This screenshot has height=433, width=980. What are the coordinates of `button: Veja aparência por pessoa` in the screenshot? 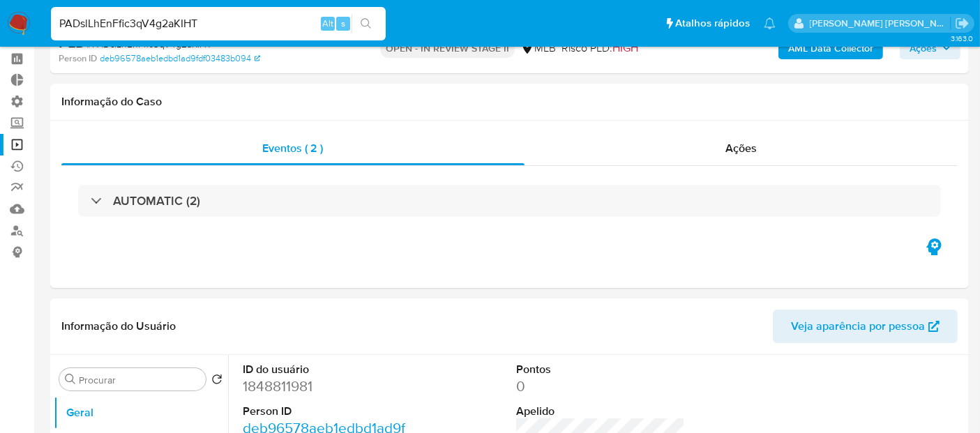 It's located at (864, 326).